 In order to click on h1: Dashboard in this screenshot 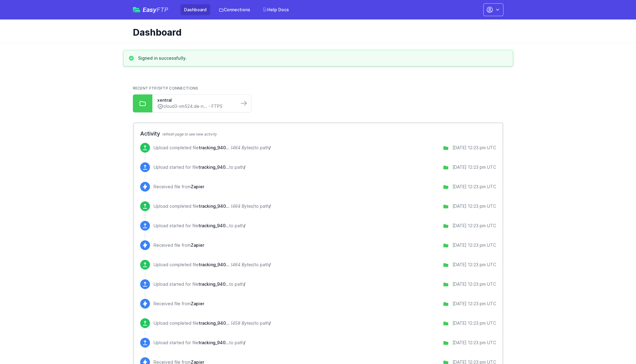, I will do `click(315, 32)`.